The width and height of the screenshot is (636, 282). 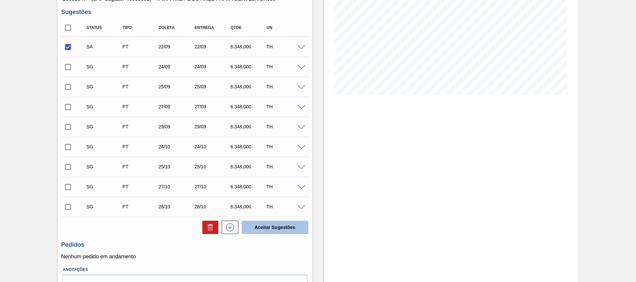 What do you see at coordinates (177, 28) in the screenshot?
I see `div: Coleta` at bounding box center [177, 28].